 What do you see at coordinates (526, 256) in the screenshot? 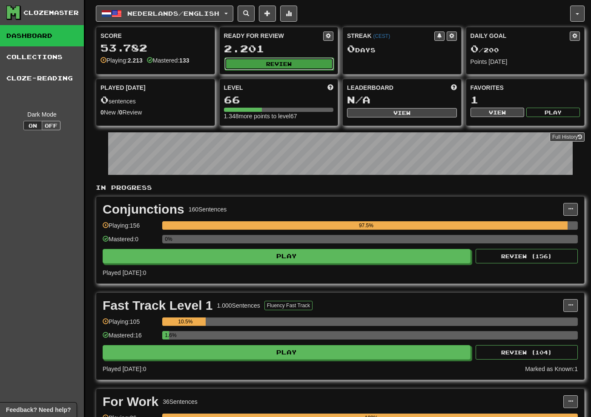
I see `button: Review (156)` at bounding box center [526, 256].